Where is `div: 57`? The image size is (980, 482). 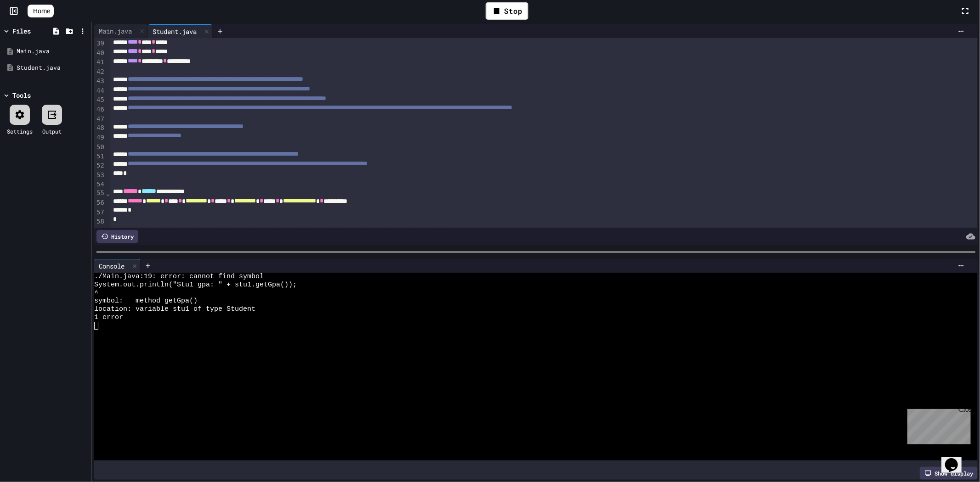 div: 57 is located at coordinates (100, 212).